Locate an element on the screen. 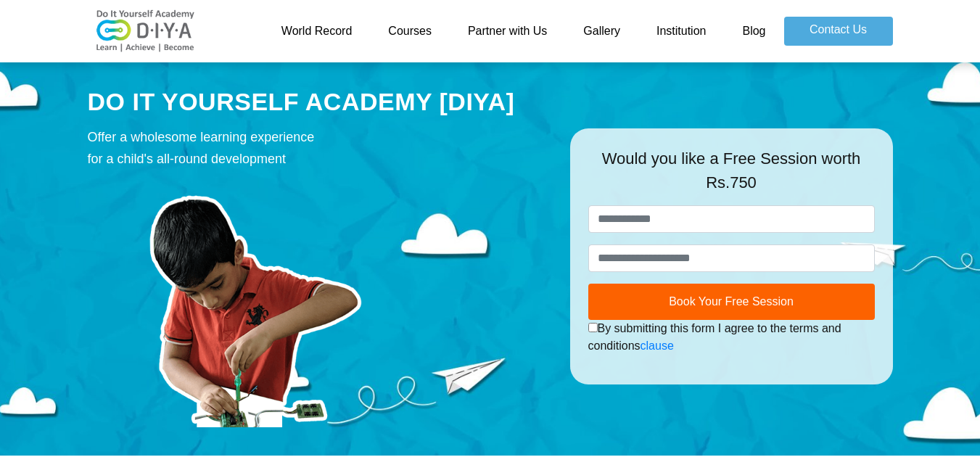 The height and width of the screenshot is (465, 980). a: Courses is located at coordinates (410, 31).